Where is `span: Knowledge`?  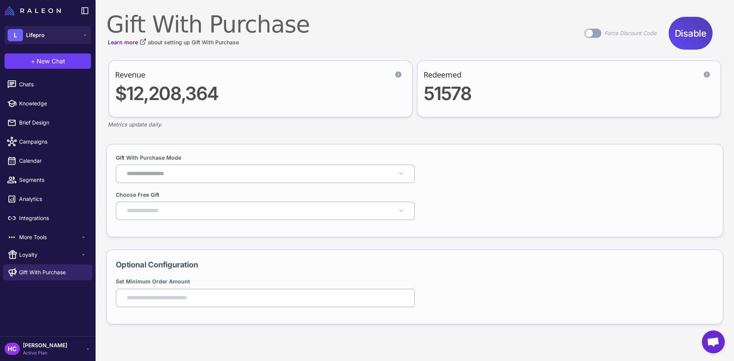 span: Knowledge is located at coordinates (53, 104).